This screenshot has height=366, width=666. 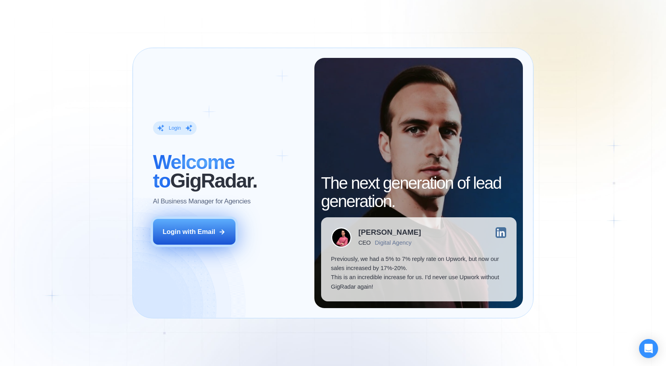 I want to click on div: Digital Agency, so click(x=393, y=243).